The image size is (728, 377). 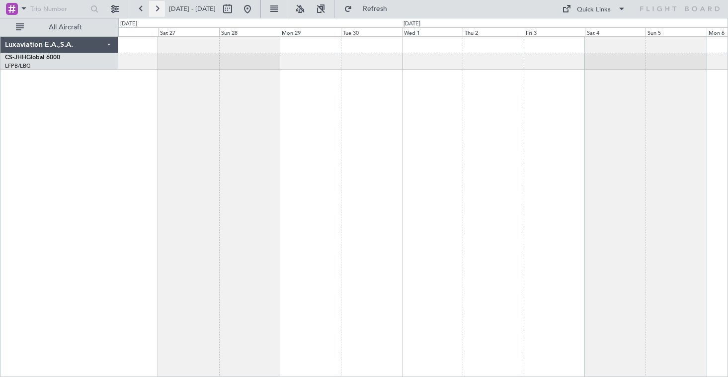 What do you see at coordinates (310, 32) in the screenshot?
I see `div: Mon 29` at bounding box center [310, 32].